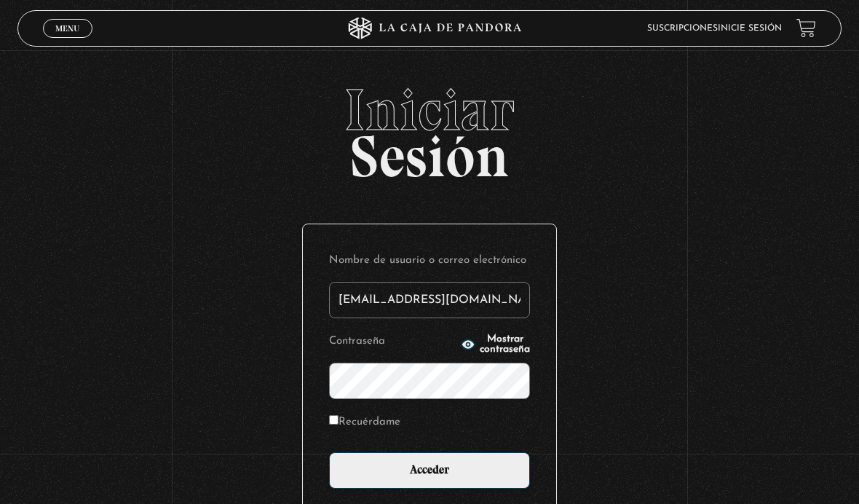  Describe the element at coordinates (67, 28) in the screenshot. I see `span: Menu` at that location.